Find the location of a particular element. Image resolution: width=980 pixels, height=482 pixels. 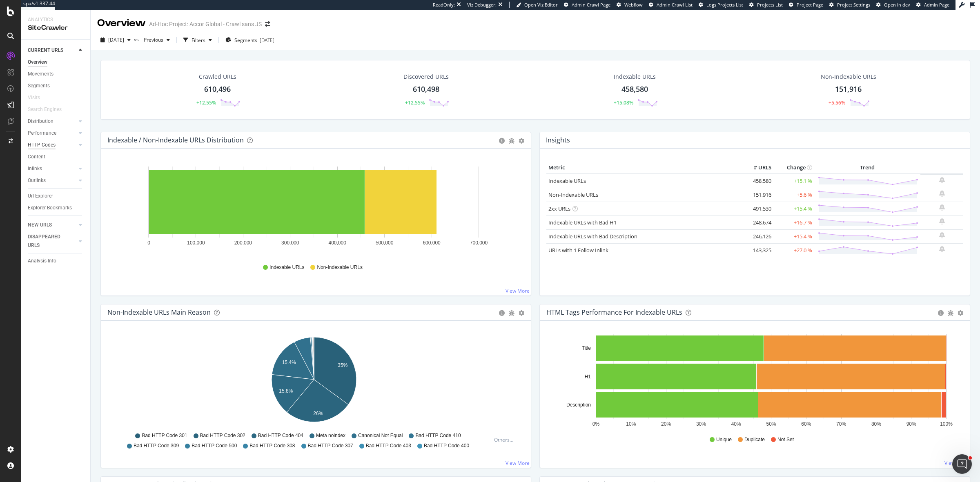

div: A chart. is located at coordinates (313, 209).